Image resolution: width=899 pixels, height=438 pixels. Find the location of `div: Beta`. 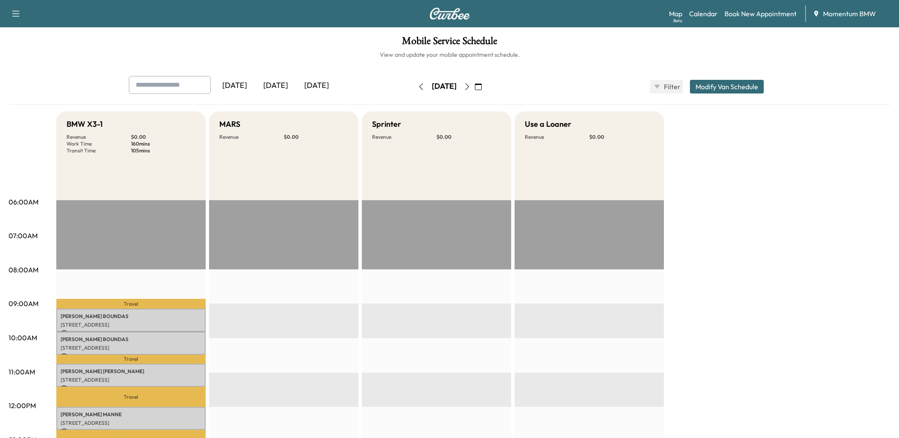

div: Beta is located at coordinates (677, 20).